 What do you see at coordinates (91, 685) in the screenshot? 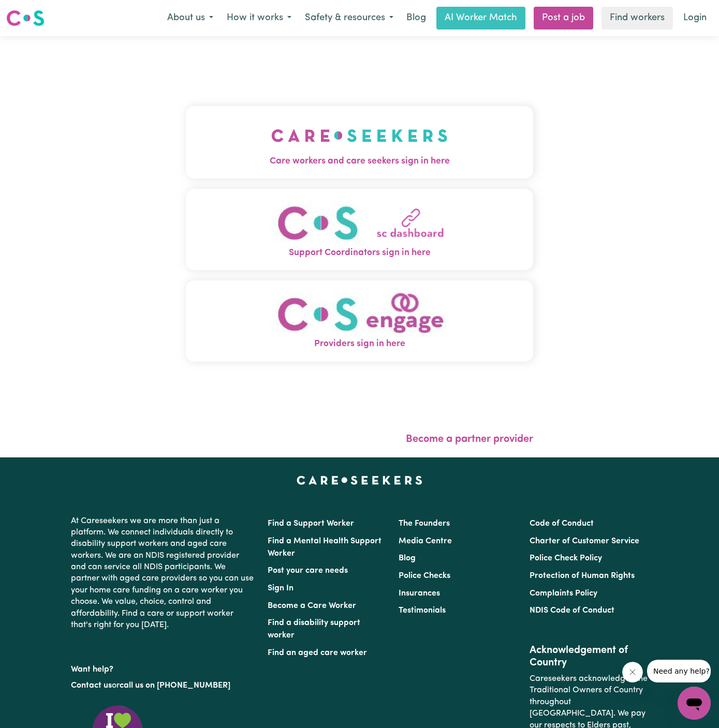
I see `a: Contact us` at bounding box center [91, 685].